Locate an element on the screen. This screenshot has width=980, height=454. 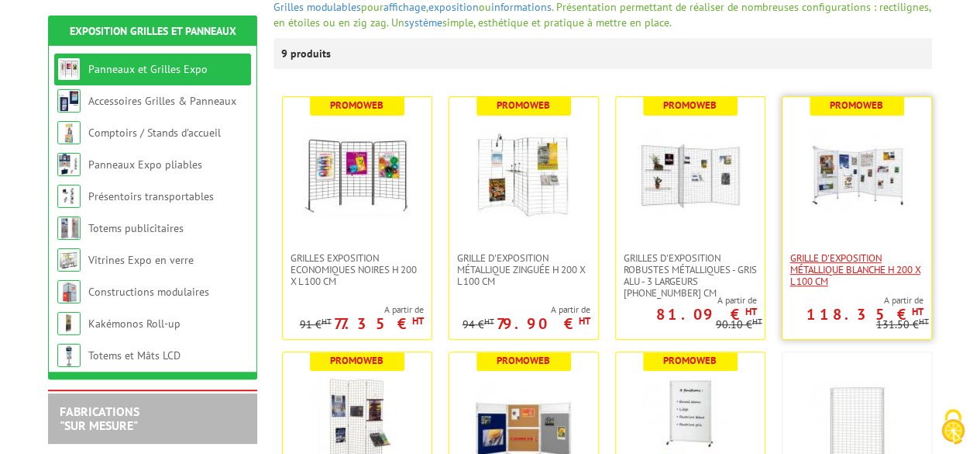
span: Grille d'exposition métallique Zinguée H 200 x L 100 cm is located at coordinates (524, 269).